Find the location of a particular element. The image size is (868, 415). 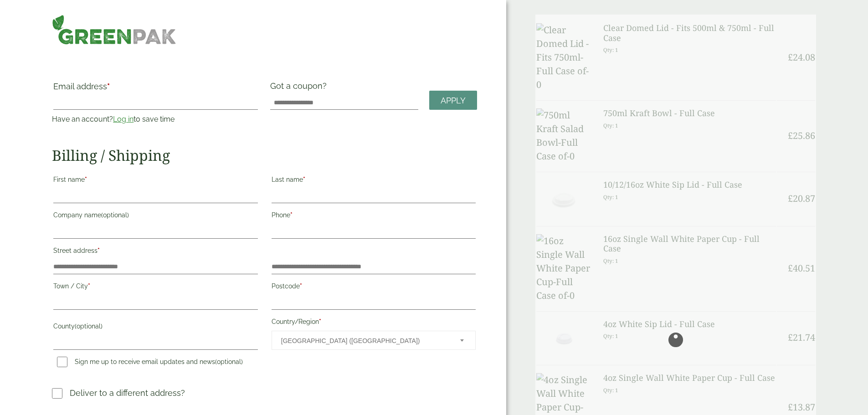

img: GreenPak Supplies is located at coordinates (114, 29).